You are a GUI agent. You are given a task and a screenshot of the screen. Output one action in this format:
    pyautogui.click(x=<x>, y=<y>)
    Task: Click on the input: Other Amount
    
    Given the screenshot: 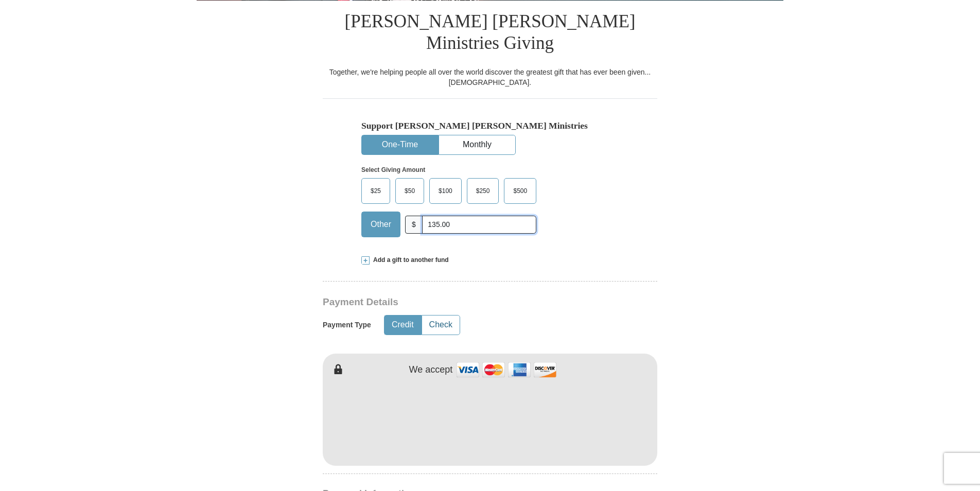 What is the action you would take?
    pyautogui.click(x=479, y=225)
    